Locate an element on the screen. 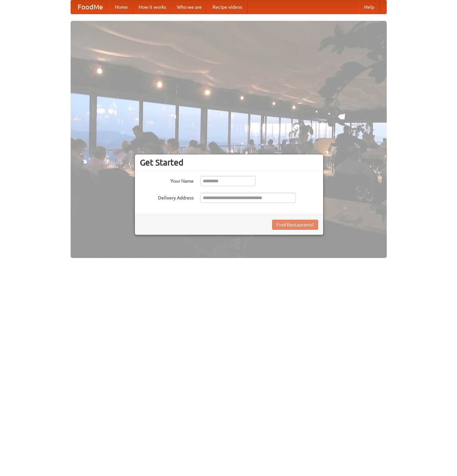 Image resolution: width=457 pixels, height=476 pixels. label: Delivery Address is located at coordinates (167, 197).